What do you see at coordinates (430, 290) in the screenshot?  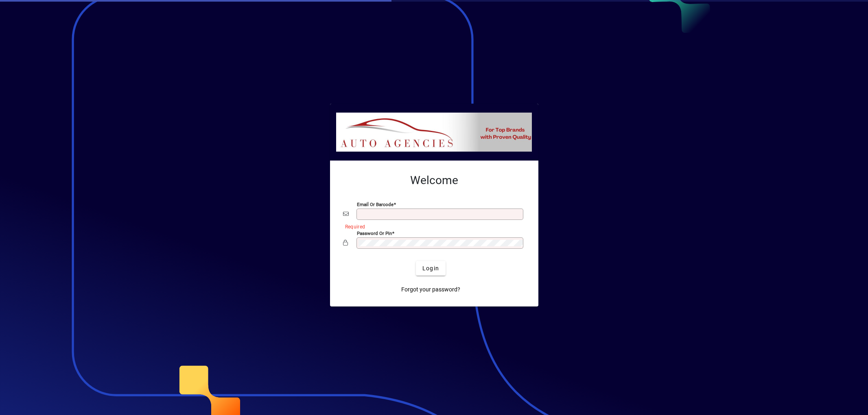 I see `a: Forgot your password?` at bounding box center [430, 290].